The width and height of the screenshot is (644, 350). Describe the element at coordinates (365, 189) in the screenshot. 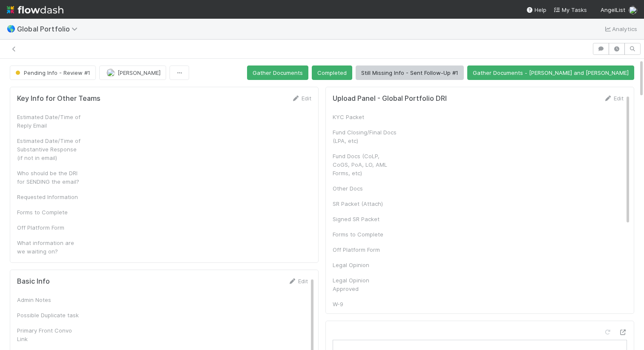

I see `div: Other Docs` at that location.